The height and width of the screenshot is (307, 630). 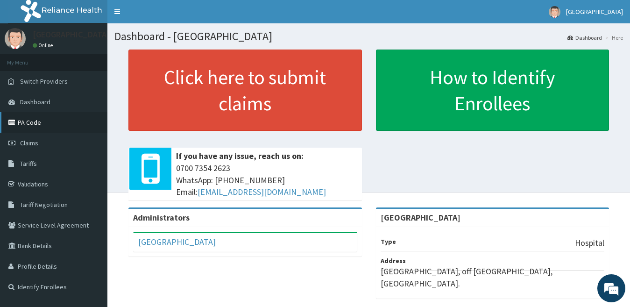 I want to click on p: Hospital, so click(x=589, y=243).